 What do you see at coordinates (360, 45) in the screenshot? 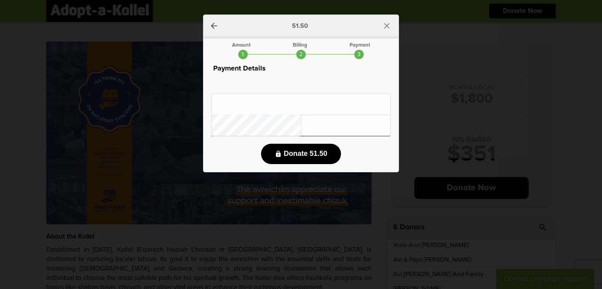
I see `div: Payment` at bounding box center [360, 45].